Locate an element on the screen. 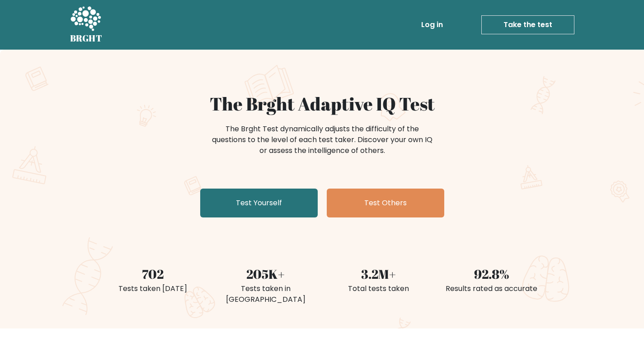 The width and height of the screenshot is (644, 351). h5: BRGHT is located at coordinates (86, 38).